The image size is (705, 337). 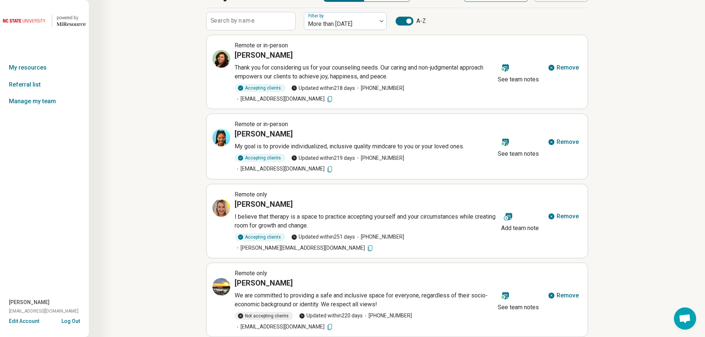 What do you see at coordinates (264, 316) in the screenshot?
I see `div: Not accepting clients` at bounding box center [264, 316].